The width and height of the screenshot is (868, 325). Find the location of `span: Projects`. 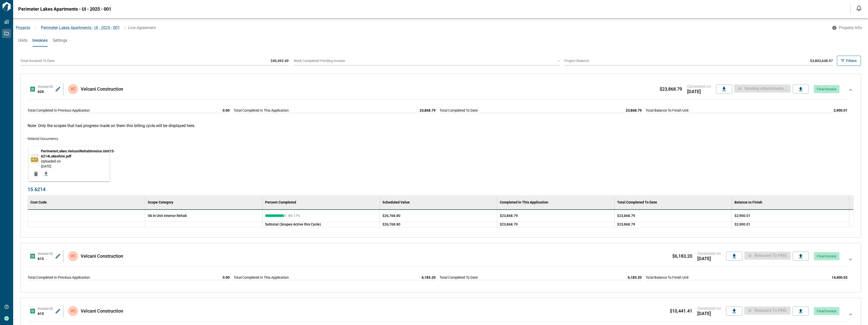

span: Projects is located at coordinates (23, 28).